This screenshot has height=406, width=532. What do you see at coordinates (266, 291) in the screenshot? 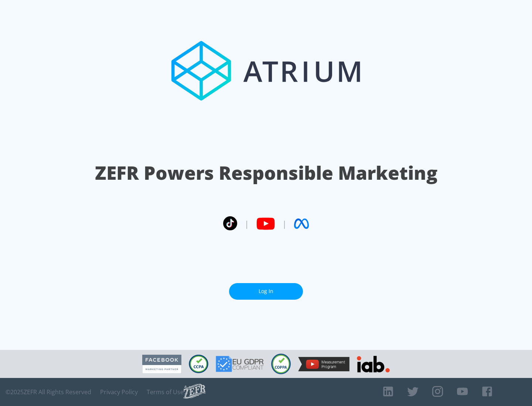
I see `a: Log In` at bounding box center [266, 291].